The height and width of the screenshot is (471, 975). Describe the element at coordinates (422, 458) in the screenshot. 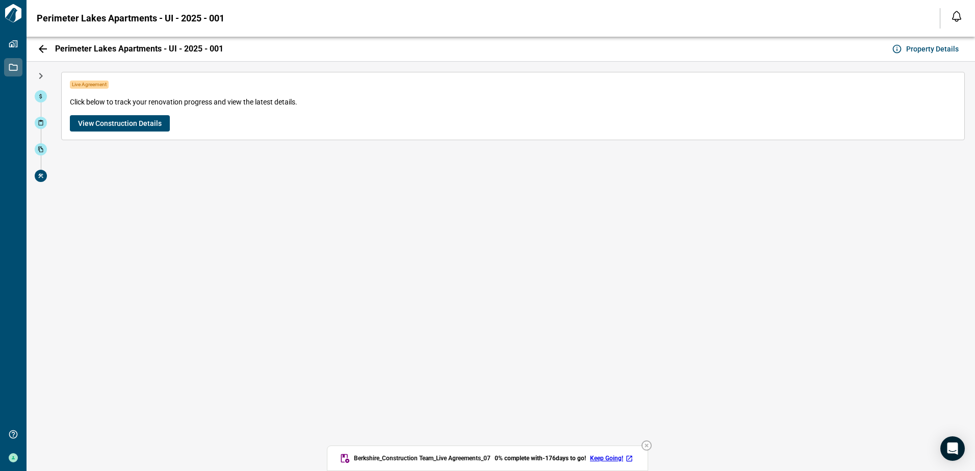

I see `span: Berkshire_Construction Team_Live Agreements_07` at that location.